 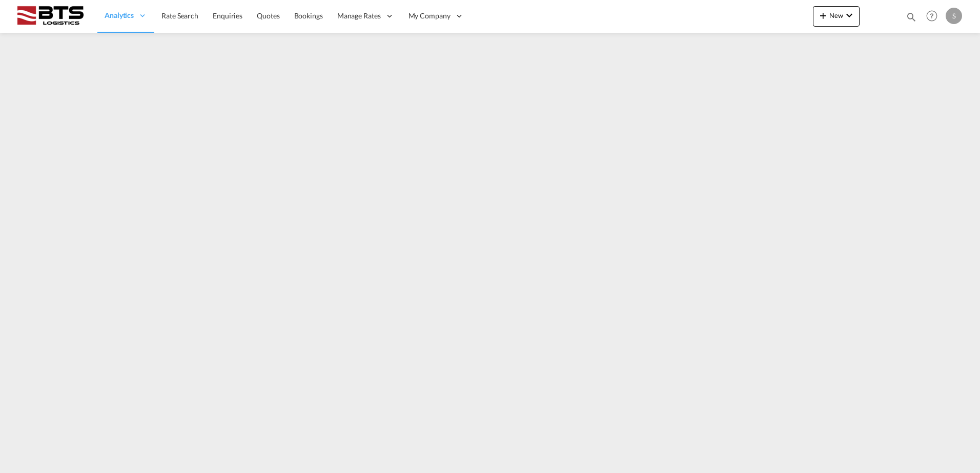 I want to click on md-icon: icon-chevron-down, so click(x=849, y=15).